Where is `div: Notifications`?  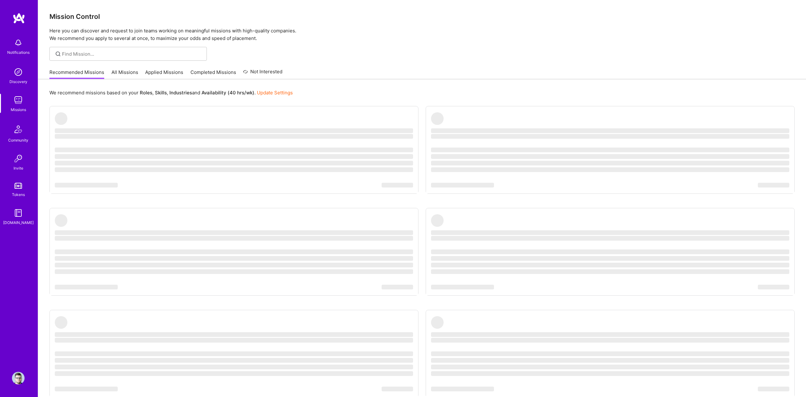 div: Notifications is located at coordinates (18, 52).